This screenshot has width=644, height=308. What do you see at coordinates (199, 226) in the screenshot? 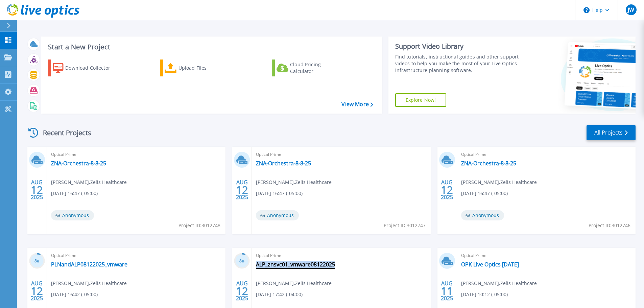
I see `span: Project ID: 3012748` at bounding box center [199, 226].